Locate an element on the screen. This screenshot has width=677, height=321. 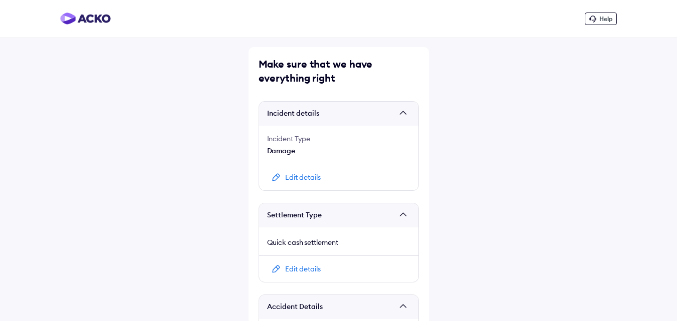
span: Accident Details is located at coordinates (331, 307).